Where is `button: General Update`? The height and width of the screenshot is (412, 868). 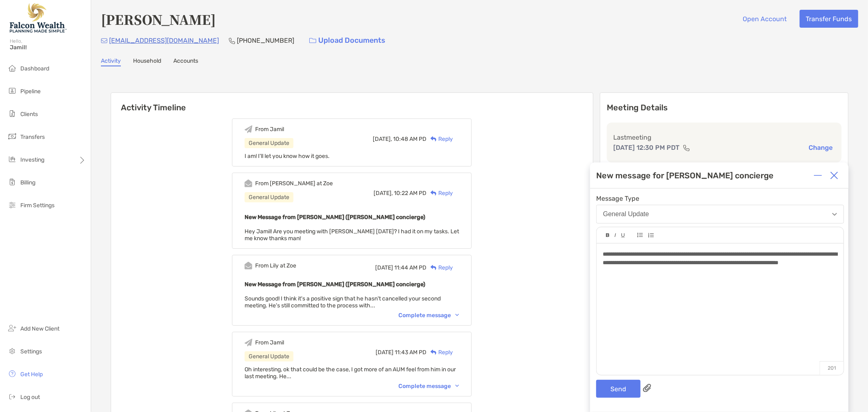
button: General Update is located at coordinates (720, 214).